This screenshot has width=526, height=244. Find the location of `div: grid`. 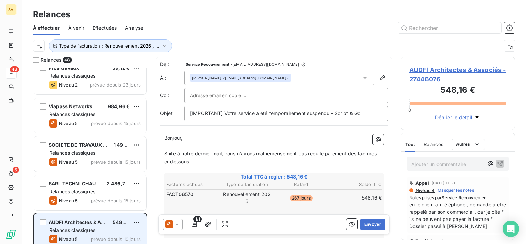

div: grid is located at coordinates (90, 156).